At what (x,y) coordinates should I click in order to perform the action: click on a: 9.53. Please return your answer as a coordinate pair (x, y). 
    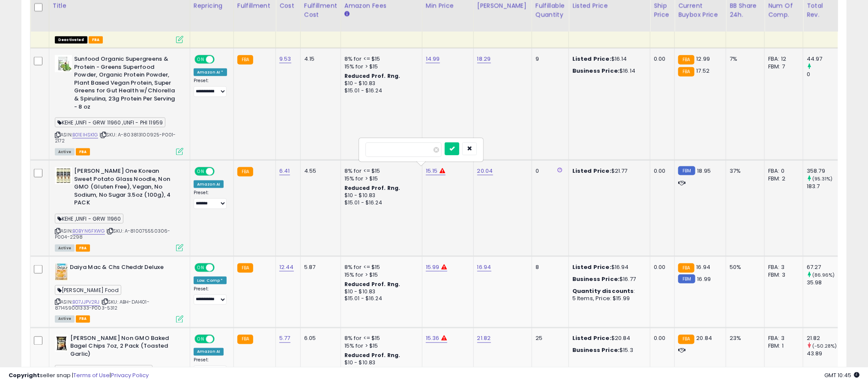
    Looking at the image, I should click on (285, 59).